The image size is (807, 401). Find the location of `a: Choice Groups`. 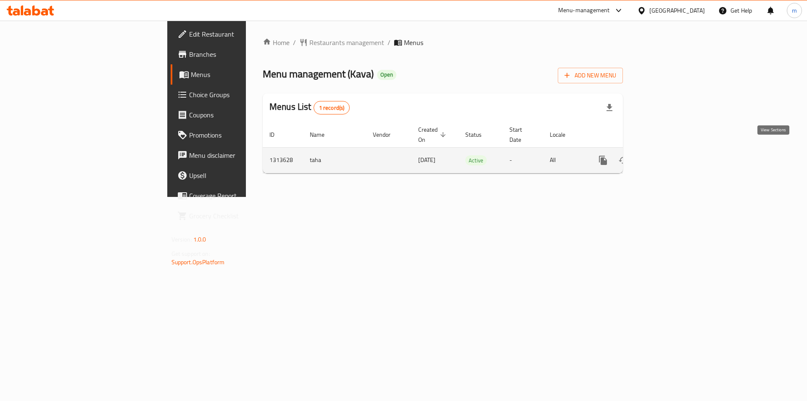

a: Choice Groups is located at coordinates (236, 95).